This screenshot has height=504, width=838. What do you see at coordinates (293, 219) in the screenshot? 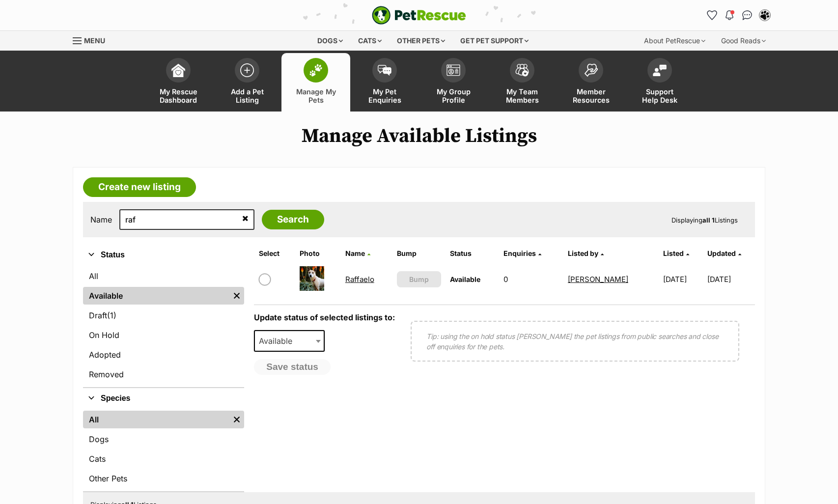
I see `input: Search` at bounding box center [293, 219].